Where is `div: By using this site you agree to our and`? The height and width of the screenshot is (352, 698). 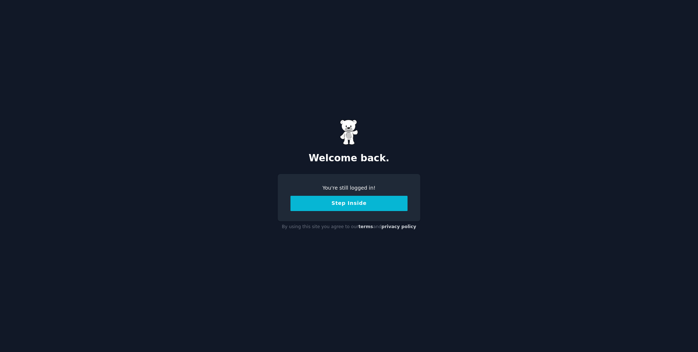
div: By using this site you agree to our and is located at coordinates (349, 227).